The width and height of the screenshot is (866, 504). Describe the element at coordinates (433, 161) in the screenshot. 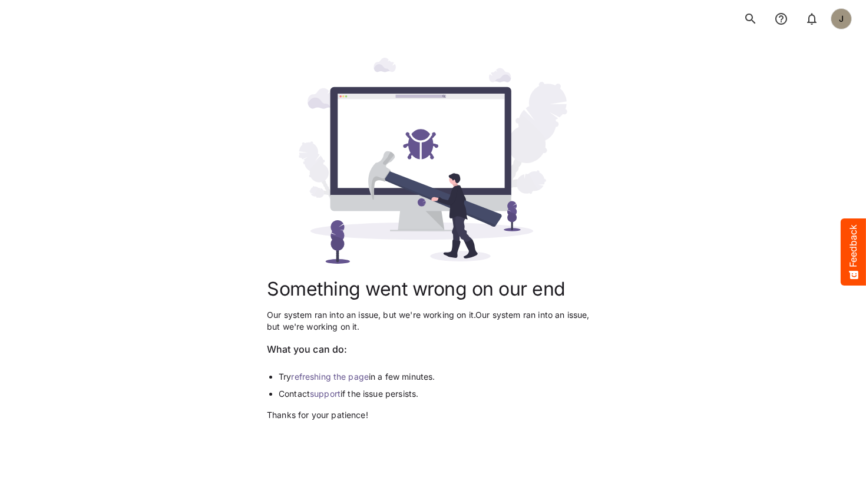

I see `img: error_500.svg` at that location.